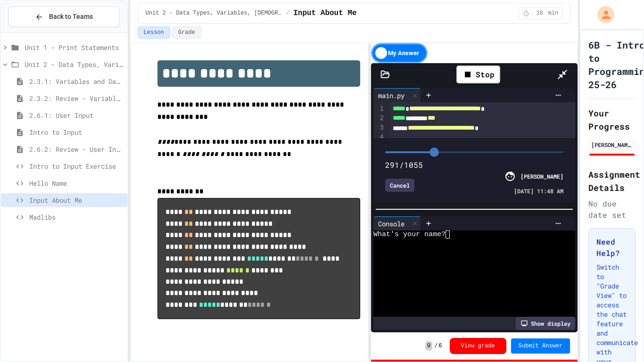 This screenshot has width=644, height=362. Describe the element at coordinates (602, 15) in the screenshot. I see `div: My Account` at that location.